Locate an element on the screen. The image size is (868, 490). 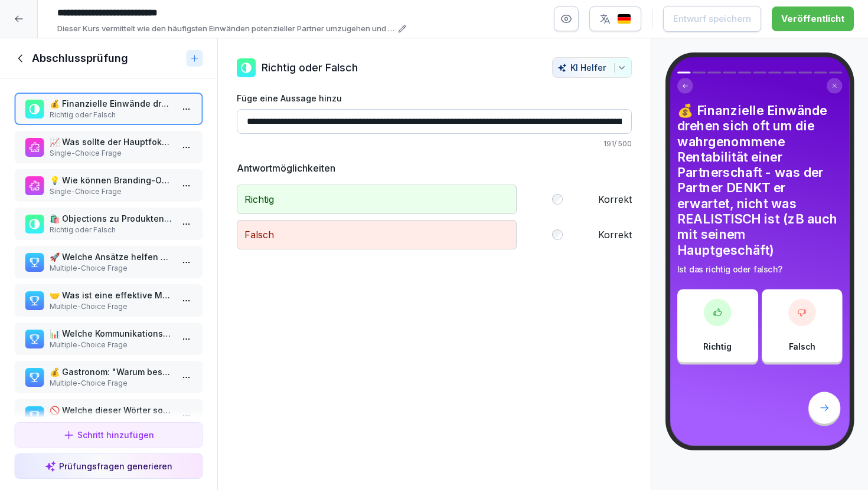
p: 💰 Gastronom: "Warum bestellt ihr mir keinen TK? Dafür gebe ich doch kein eigenes Geld aus!" Was s... is located at coordinates (111, 372).